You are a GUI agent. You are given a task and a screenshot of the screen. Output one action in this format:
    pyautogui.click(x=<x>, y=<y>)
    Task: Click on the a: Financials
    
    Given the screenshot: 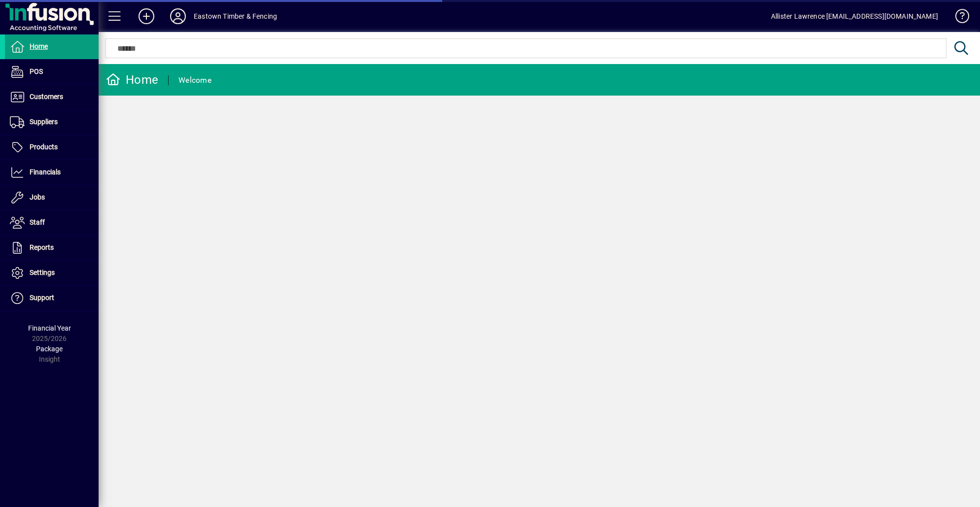 What is the action you would take?
    pyautogui.click(x=51, y=173)
    